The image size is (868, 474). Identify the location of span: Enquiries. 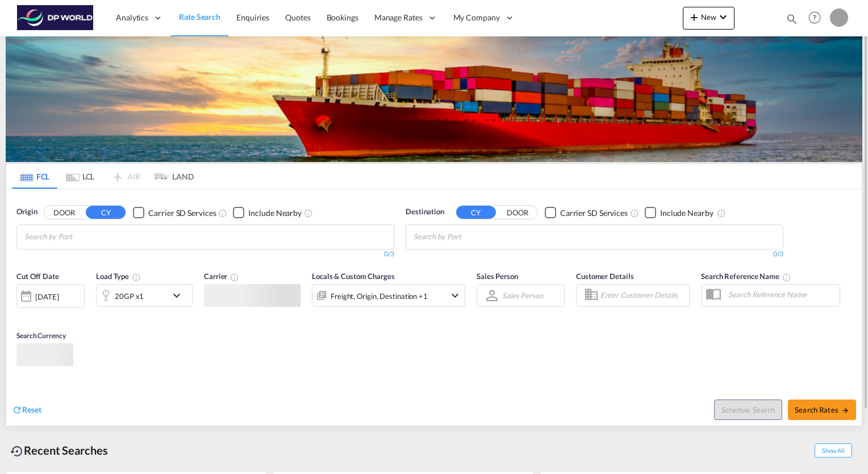
(253, 17).